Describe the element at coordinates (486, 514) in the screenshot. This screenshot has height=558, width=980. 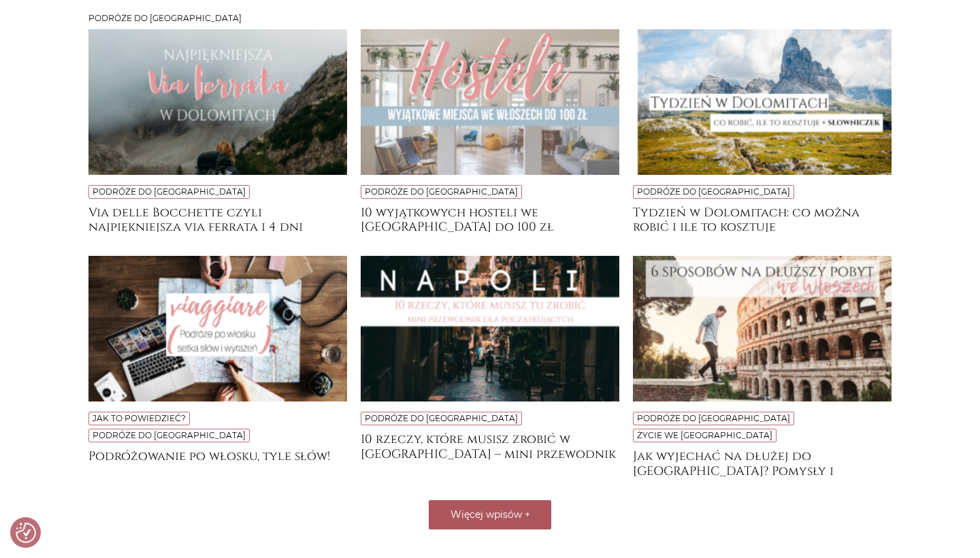
I see `span: Więcej wpisów` at that location.